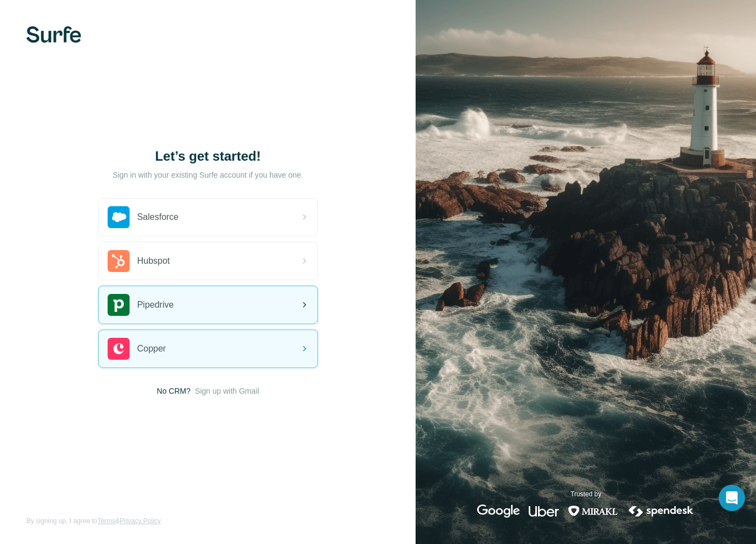  What do you see at coordinates (119, 217) in the screenshot?
I see `img: salesforce's logo` at bounding box center [119, 217].